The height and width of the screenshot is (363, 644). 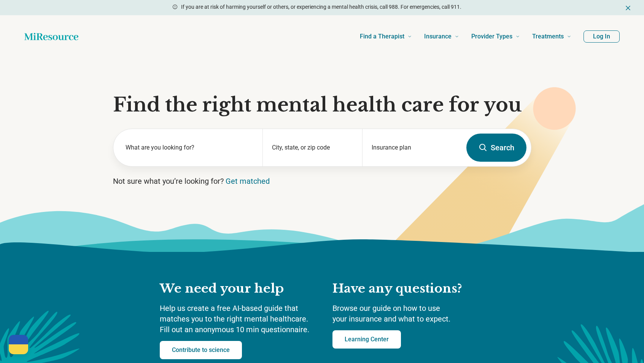 What do you see at coordinates (51, 37) in the screenshot?
I see `a: Home page` at bounding box center [51, 37].